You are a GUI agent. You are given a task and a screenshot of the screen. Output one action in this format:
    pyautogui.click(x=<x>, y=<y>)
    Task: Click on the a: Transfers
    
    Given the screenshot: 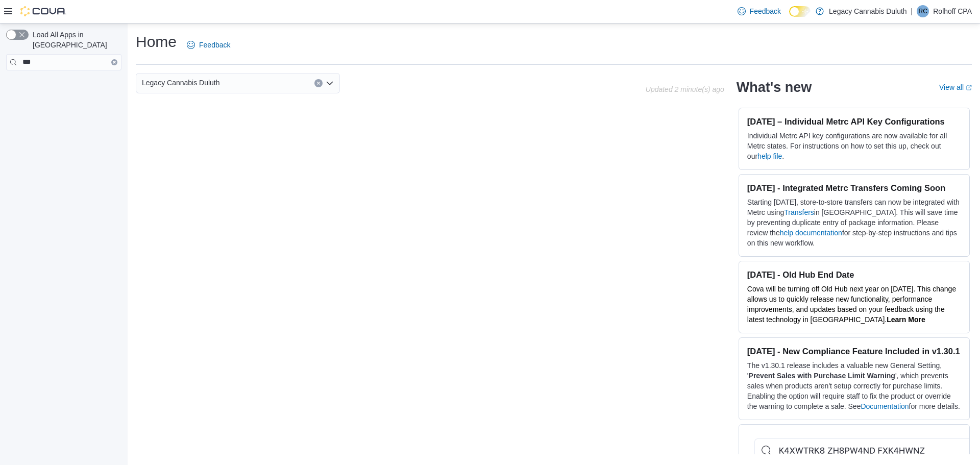 What is the action you would take?
    pyautogui.click(x=799, y=212)
    